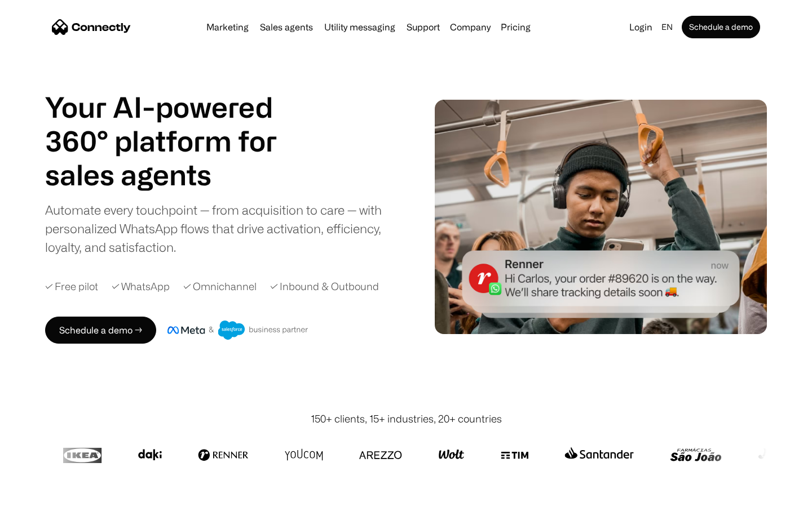 This screenshot has height=507, width=812. I want to click on a: Schedule a demo, so click(720, 27).